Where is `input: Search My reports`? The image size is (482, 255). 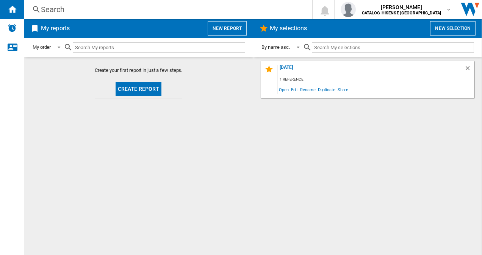
input: Search My reports is located at coordinates (159, 47).